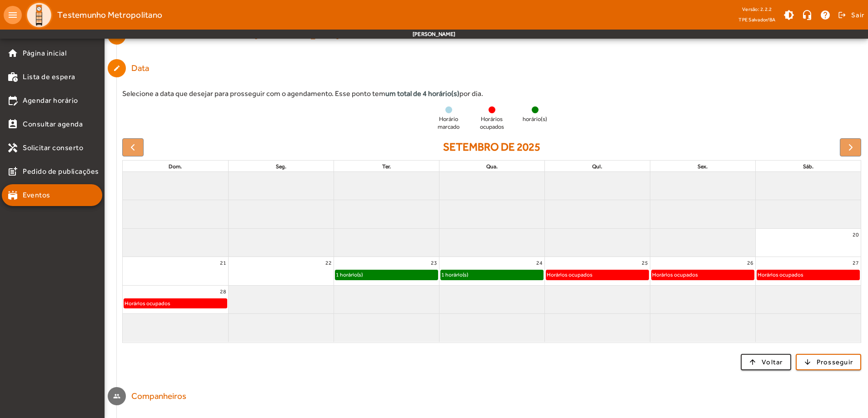 The height and width of the screenshot is (418, 868). Describe the element at coordinates (39, 15) in the screenshot. I see `img: Logo TPE` at that location.